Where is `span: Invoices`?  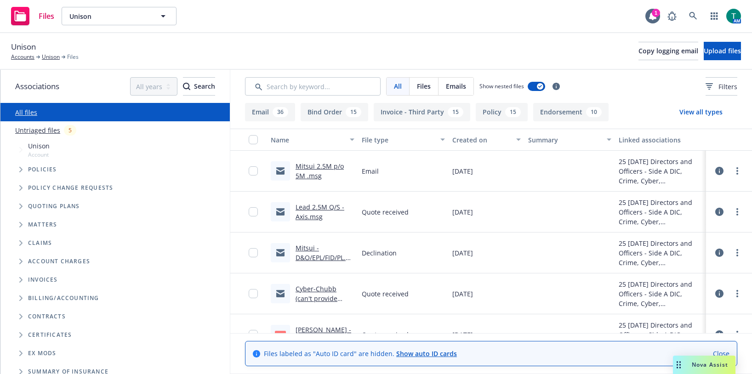 span: Invoices is located at coordinates (43, 280).